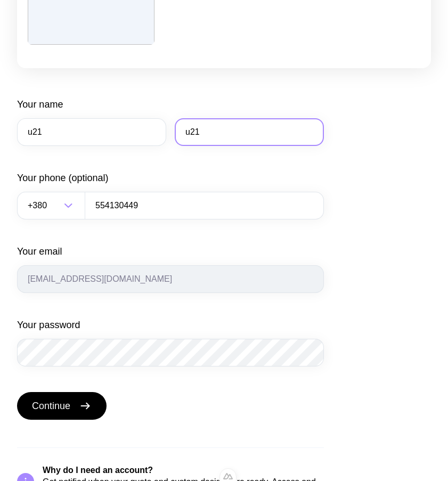 Image resolution: width=448 pixels, height=481 pixels. I want to click on span: +380, so click(38, 206).